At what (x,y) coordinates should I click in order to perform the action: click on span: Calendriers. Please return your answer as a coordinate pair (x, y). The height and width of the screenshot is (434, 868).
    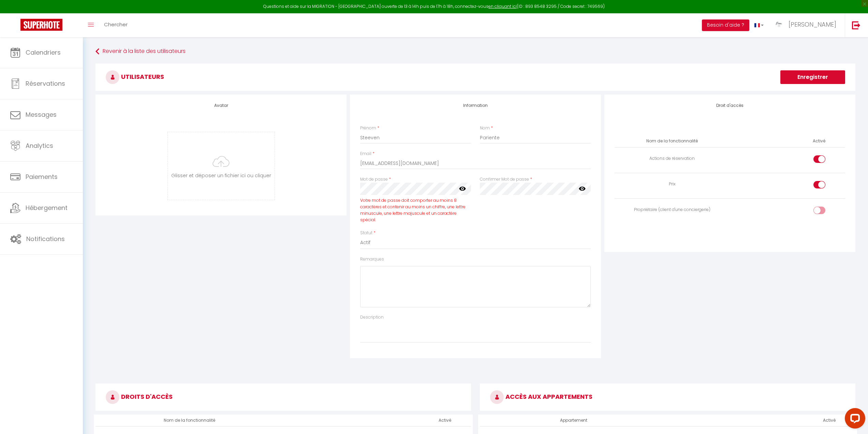
    Looking at the image, I should click on (43, 52).